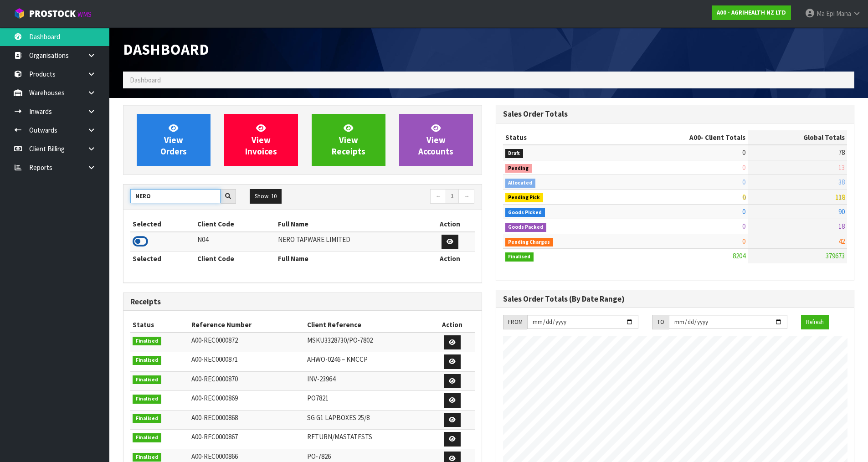 The height and width of the screenshot is (462, 868). What do you see at coordinates (215, 379) in the screenshot?
I see `span: A00-REC0000870` at bounding box center [215, 379].